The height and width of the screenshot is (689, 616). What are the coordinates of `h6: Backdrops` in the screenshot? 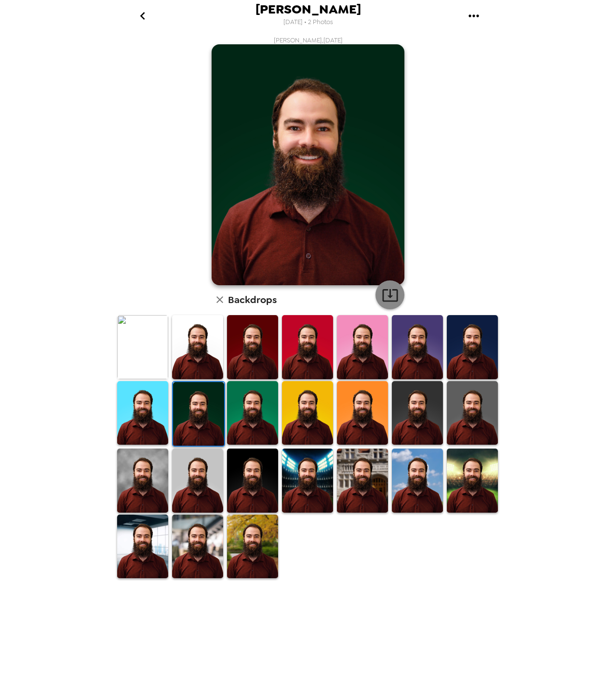 It's located at (252, 300).